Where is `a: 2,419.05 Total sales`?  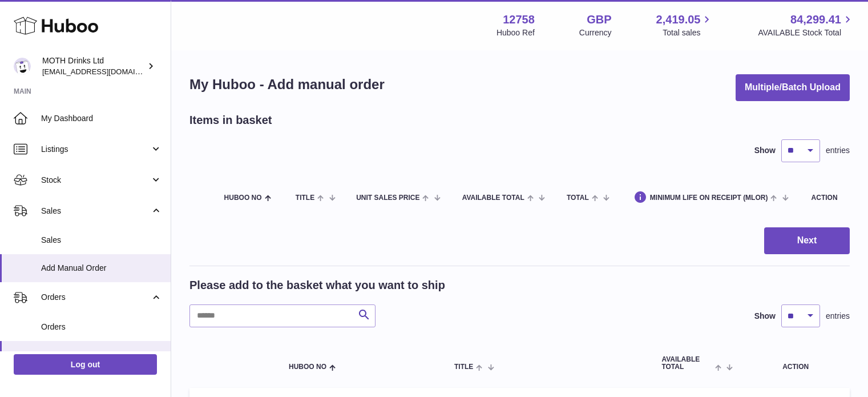
a: 2,419.05 Total sales is located at coordinates (685, 25).